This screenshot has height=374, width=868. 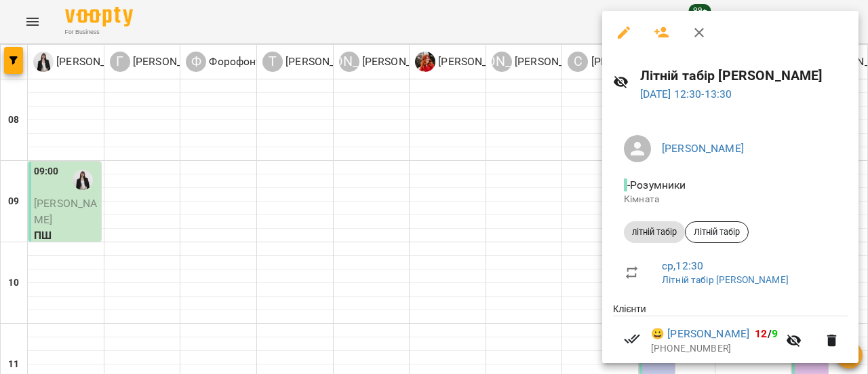 I want to click on div: Літній табір, so click(x=717, y=232).